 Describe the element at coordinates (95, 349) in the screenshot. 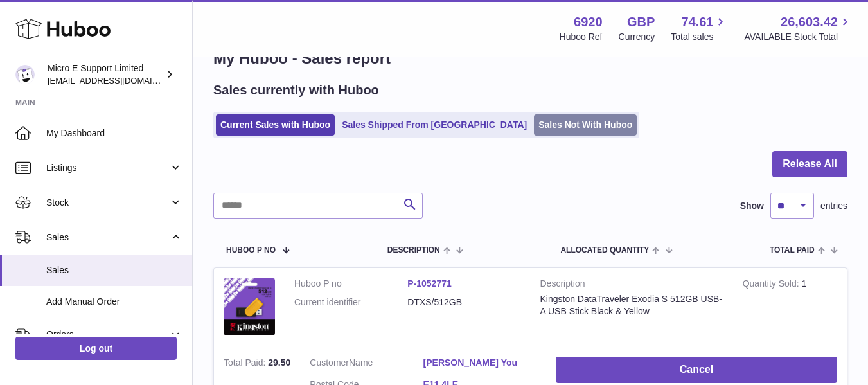

I see `a: Log out` at that location.